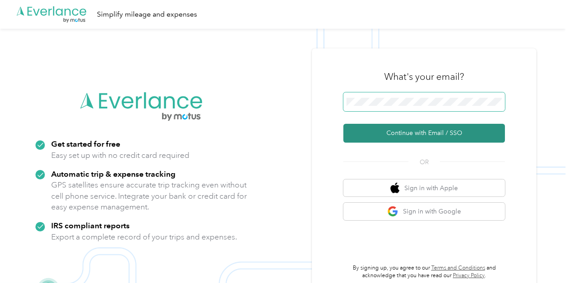 The image size is (570, 283). Describe the element at coordinates (424, 77) in the screenshot. I see `h3: What's your email?` at that location.